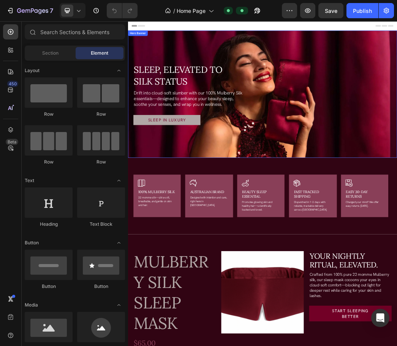  I want to click on h6: Fast Tracked Shipping, so click(313, 293).